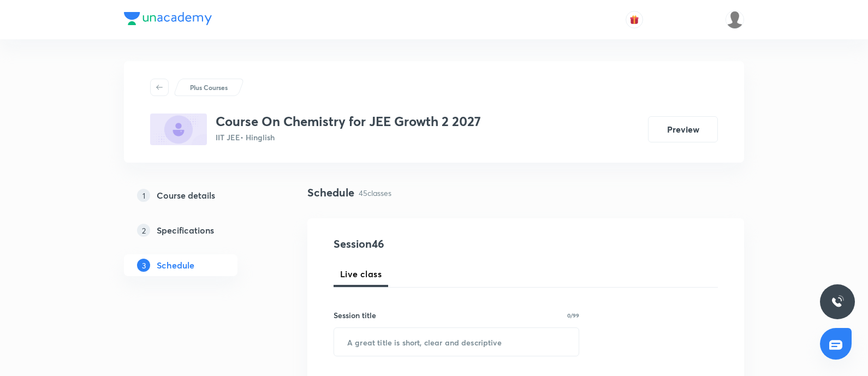  Describe the element at coordinates (634, 20) in the screenshot. I see `button: avatar` at that location.